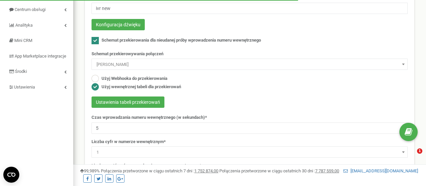 This screenshot has width=426, height=186. What do you see at coordinates (149, 117) in the screenshot?
I see `label: Czas wprowadzania numeru wewnętrznego (w sekundach)*` at bounding box center [149, 117].